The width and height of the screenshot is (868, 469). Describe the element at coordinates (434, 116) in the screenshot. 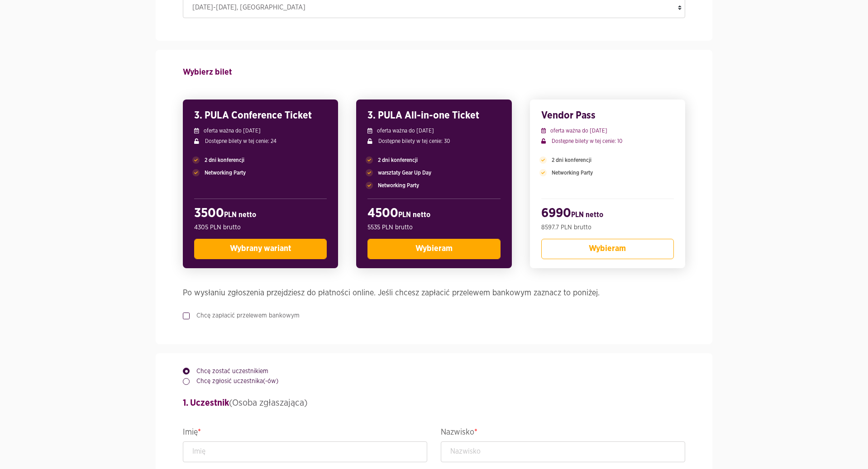

I see `h3: 3. PULA All-in-one Ticket` at that location.